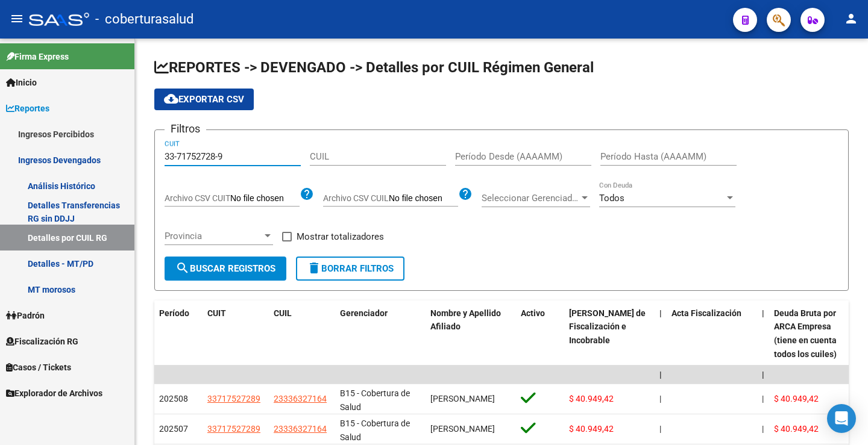  I want to click on datatable-header-cell: CUIL, so click(302, 334).